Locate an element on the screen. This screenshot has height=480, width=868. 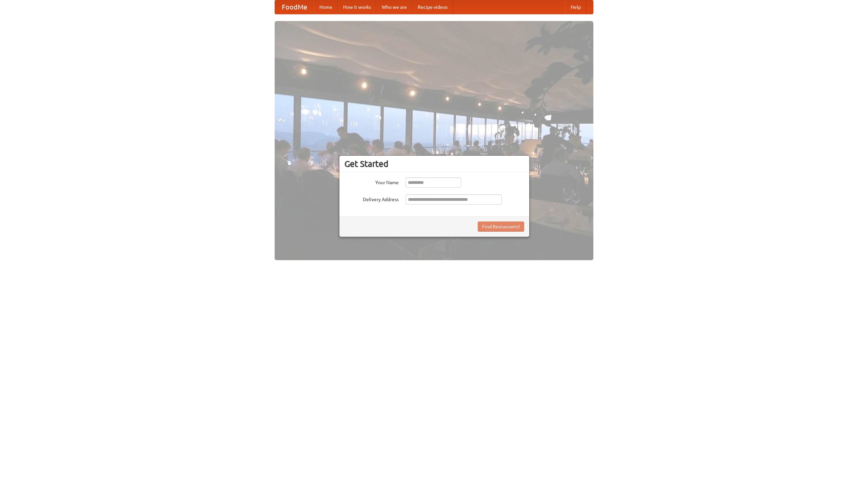
a: How it works is located at coordinates (357, 8).